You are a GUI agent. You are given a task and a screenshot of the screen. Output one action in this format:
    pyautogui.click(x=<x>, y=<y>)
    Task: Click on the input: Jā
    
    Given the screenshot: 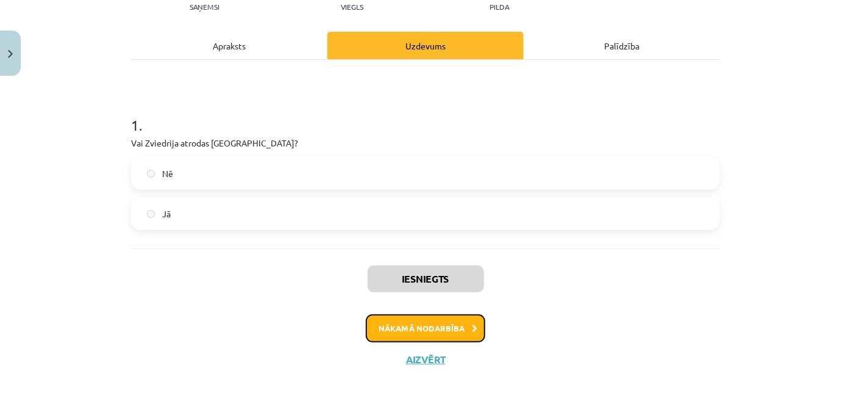 What is the action you would take?
    pyautogui.click(x=151, y=213)
    